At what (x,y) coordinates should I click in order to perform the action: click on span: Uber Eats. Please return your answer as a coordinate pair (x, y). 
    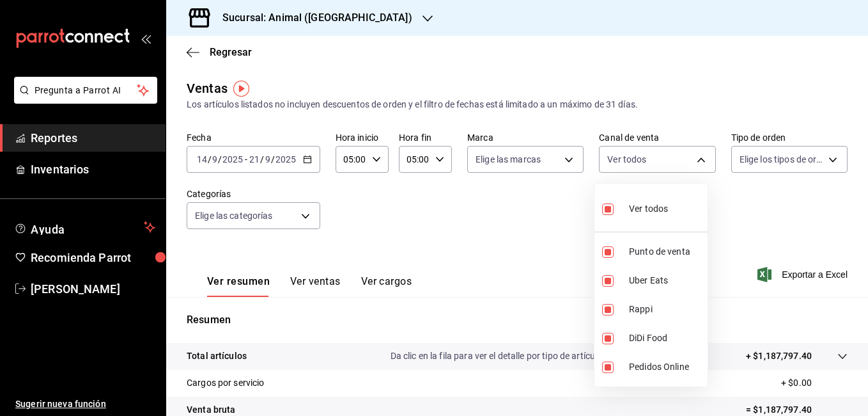
    Looking at the image, I should click on (666, 280).